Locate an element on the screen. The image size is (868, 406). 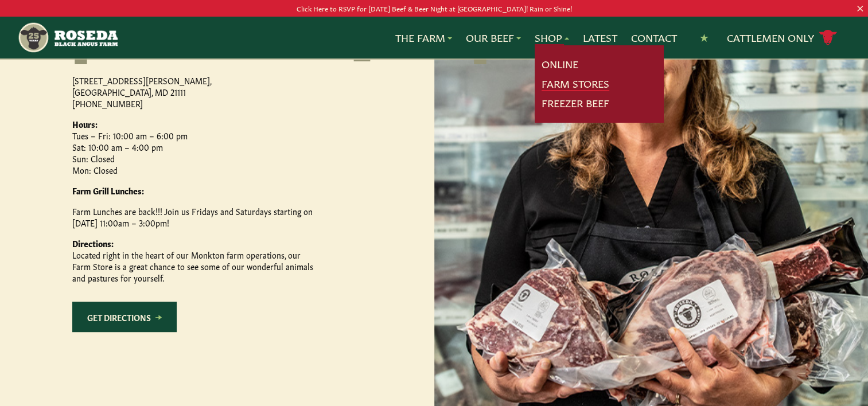
p: Located right in the heart of our Monkton farm operations, our Farm Store is a great chance to se... is located at coordinates (193, 260).